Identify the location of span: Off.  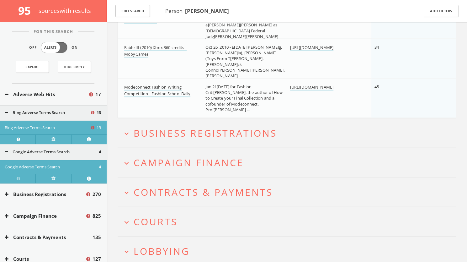
(33, 47).